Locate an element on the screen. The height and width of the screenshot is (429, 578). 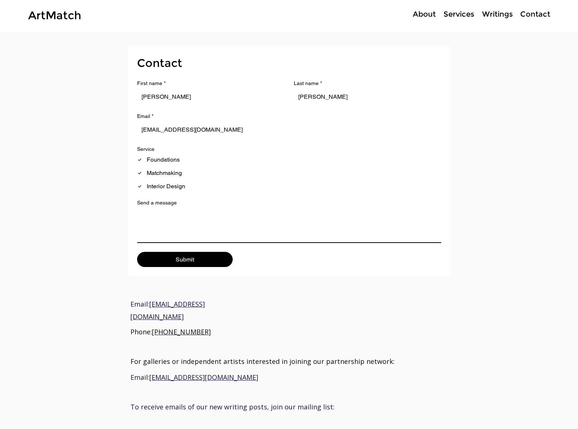
a: About is located at coordinates (424, 14).